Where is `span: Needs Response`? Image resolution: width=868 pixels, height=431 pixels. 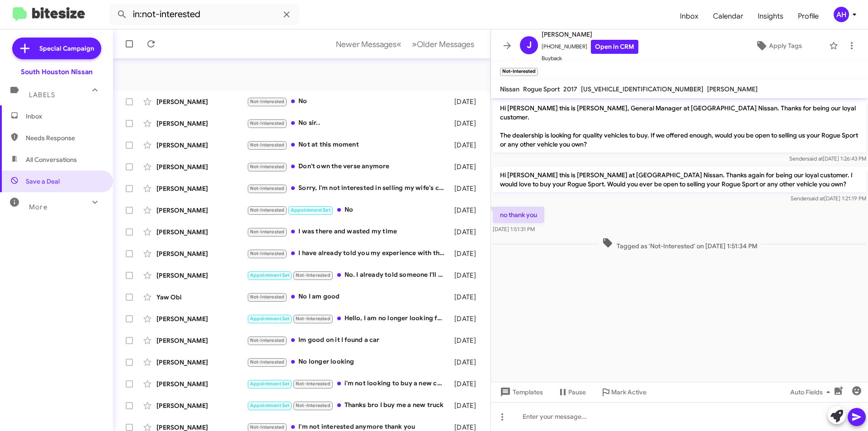
span: Needs Response is located at coordinates (64, 138).